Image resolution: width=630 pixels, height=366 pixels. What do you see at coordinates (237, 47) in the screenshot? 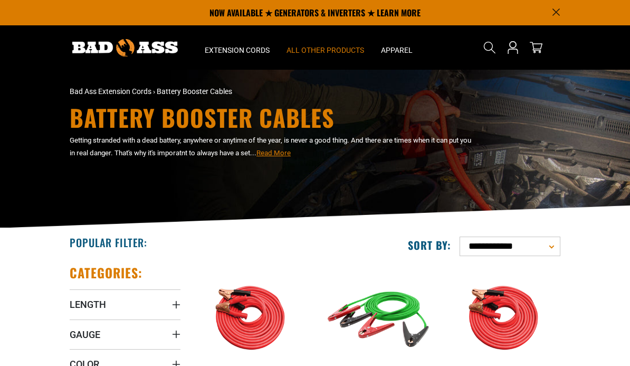
I see `summary: Extension Cords` at bounding box center [237, 47].